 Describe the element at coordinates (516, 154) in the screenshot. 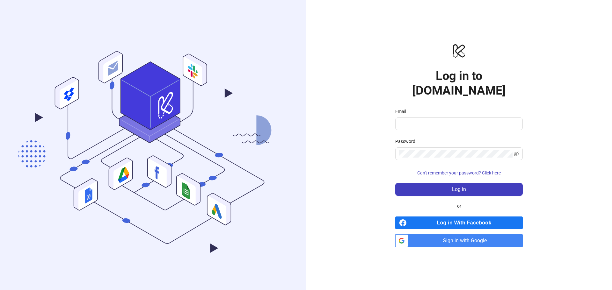

I see `span: eye-invisible` at that location.